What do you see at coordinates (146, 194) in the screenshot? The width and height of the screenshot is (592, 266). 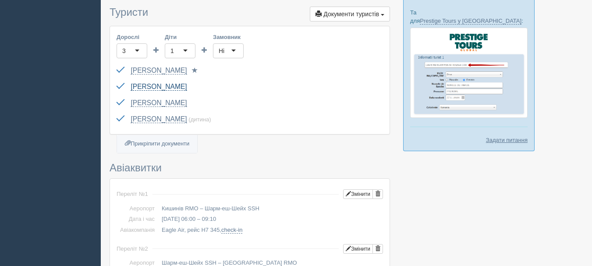 I see `span: 1` at bounding box center [146, 194].